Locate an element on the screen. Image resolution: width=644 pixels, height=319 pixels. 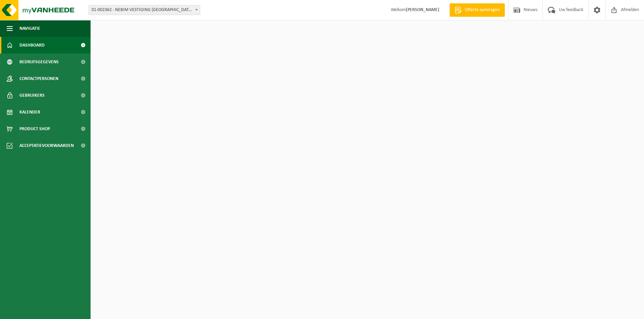
span: Acceptatievoorwaarden is located at coordinates (47, 146).